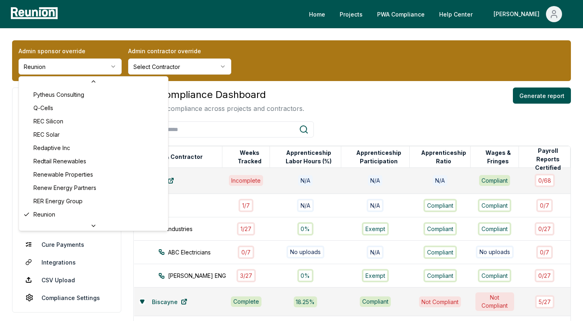  I want to click on span: Redaptive Inc, so click(52, 148).